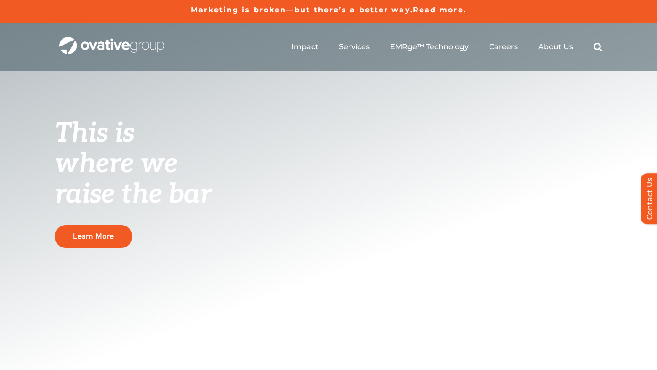 The width and height of the screenshot is (657, 370). What do you see at coordinates (439, 10) in the screenshot?
I see `a: Read more.` at bounding box center [439, 10].